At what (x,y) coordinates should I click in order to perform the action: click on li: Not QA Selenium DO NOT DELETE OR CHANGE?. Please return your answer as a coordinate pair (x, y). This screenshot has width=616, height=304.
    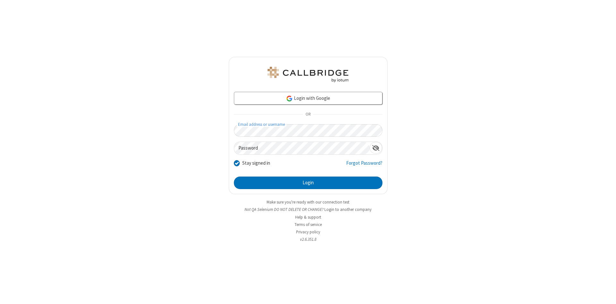
    Looking at the image, I should click on (308, 209).